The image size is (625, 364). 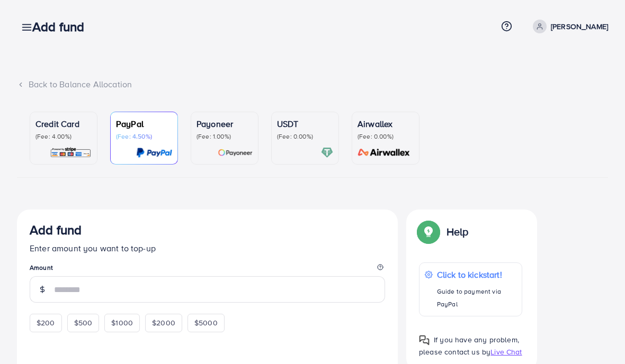 What do you see at coordinates (477, 298) in the screenshot?
I see `p: Guide to payment via PayPal` at bounding box center [477, 298].